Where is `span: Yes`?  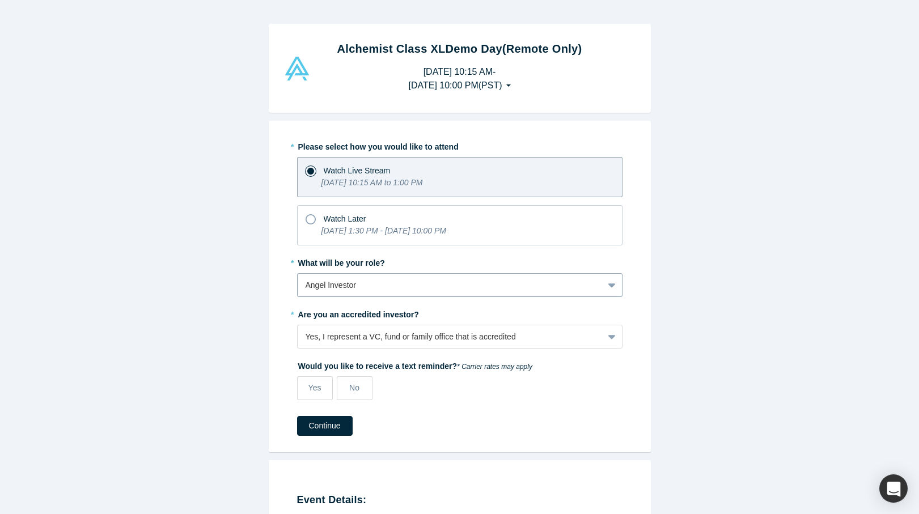 span: Yes is located at coordinates (315, 388).